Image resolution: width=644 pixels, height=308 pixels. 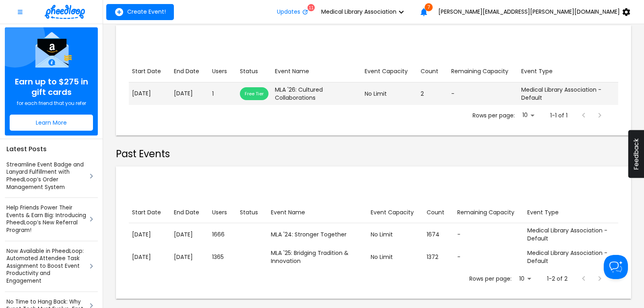 What do you see at coordinates (51, 123) in the screenshot?
I see `span: Learn More` at bounding box center [51, 123].